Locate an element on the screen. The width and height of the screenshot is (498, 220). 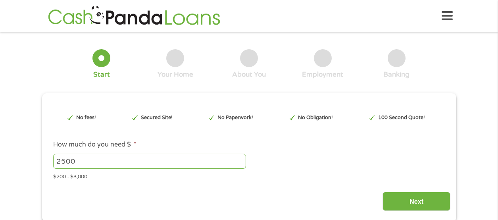
p: No Obligation! is located at coordinates (315, 117).